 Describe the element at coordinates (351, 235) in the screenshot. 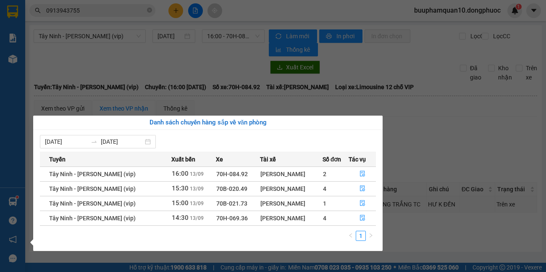

I see `span: left` at that location.